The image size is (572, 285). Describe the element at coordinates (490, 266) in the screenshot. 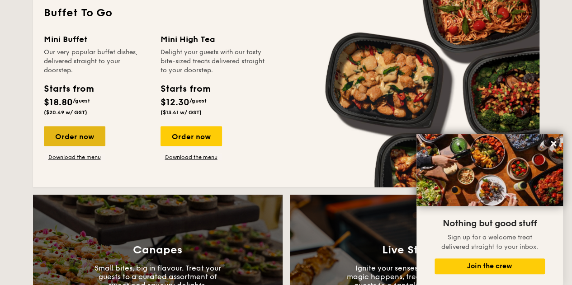

I see `button: Join the crew` at that location.